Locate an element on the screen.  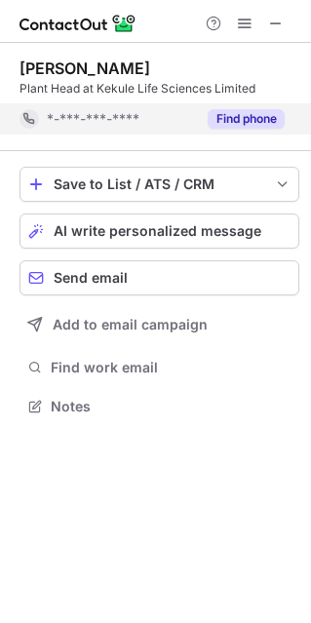
img: ContactOut v5.3.10 is located at coordinates (78, 23).